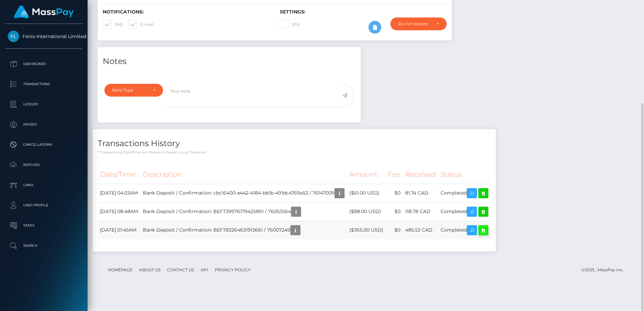 This screenshot has height=311, width=644. What do you see at coordinates (44, 205) in the screenshot?
I see `p: User Profile` at bounding box center [44, 205].